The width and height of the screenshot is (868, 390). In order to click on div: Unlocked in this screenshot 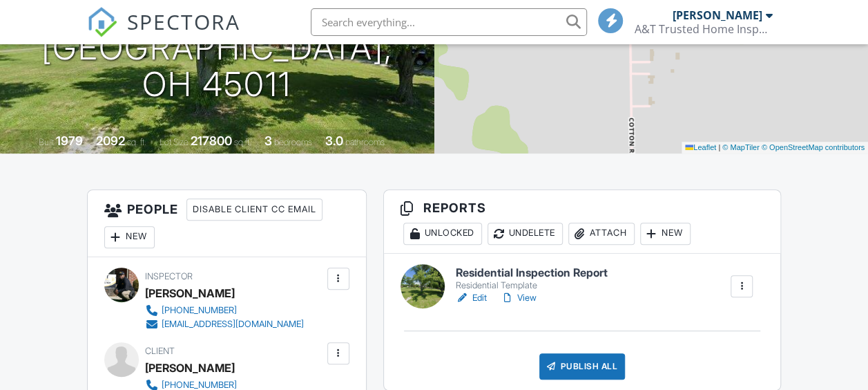, I will do `click(443, 233)`.